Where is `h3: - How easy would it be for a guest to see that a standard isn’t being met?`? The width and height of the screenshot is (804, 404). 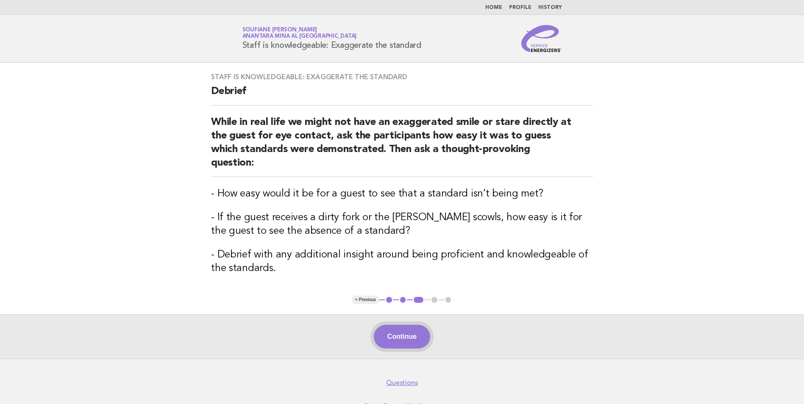
h3: - How easy would it be for a guest to see that a standard isn’t being met? is located at coordinates (402, 194).